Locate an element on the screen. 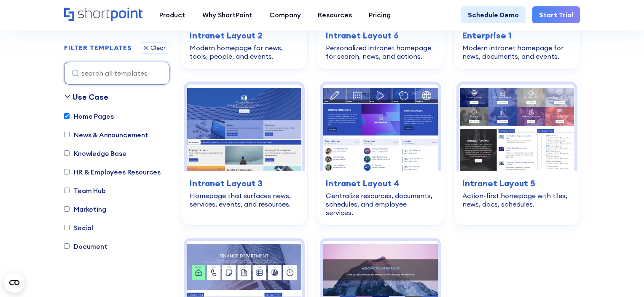 Image resolution: width=644 pixels, height=297 pixels. div: Why ShortPoint is located at coordinates (227, 15).